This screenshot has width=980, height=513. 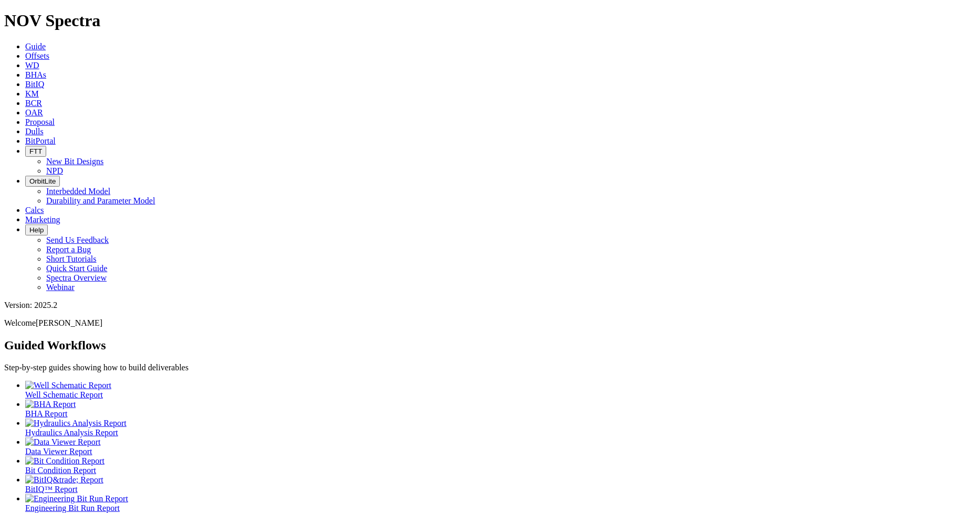 I want to click on span: Offsets, so click(x=37, y=56).